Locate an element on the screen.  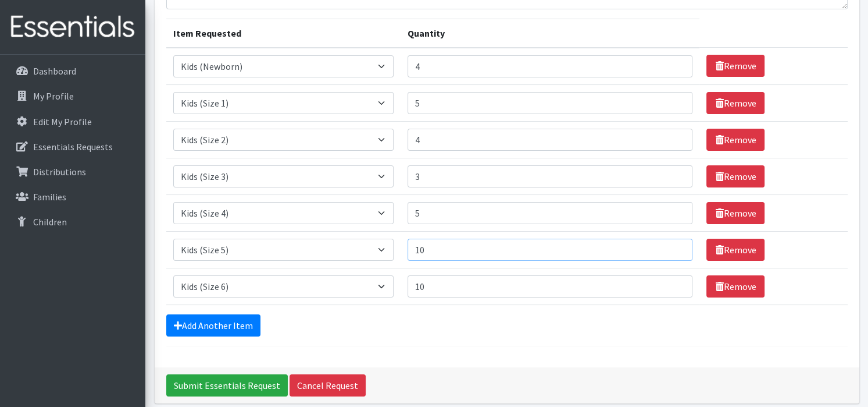
p: My Profile is located at coordinates (53, 96).